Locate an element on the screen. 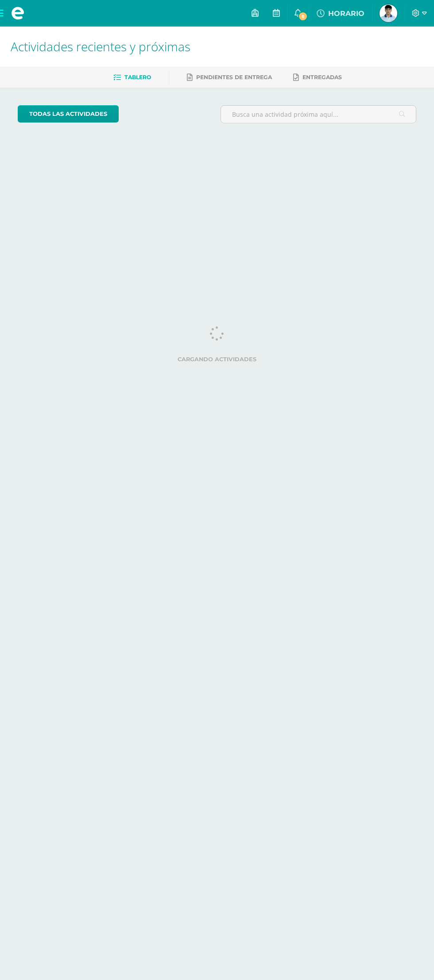  span: HORARIO is located at coordinates (346, 13).